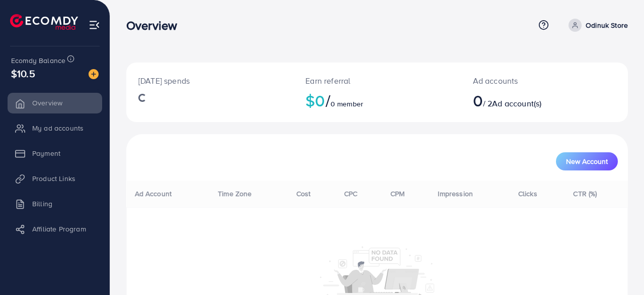 The width and height of the screenshot is (644, 295). Describe the element at coordinates (479, 100) in the screenshot. I see `span: 0` at that location.